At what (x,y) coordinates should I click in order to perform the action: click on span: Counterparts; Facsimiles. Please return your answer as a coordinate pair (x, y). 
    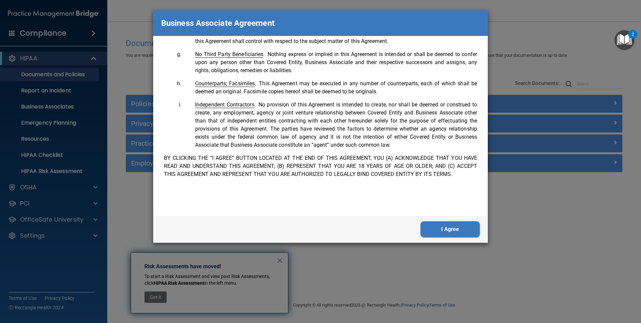
    Looking at the image, I should click on (225, 84).